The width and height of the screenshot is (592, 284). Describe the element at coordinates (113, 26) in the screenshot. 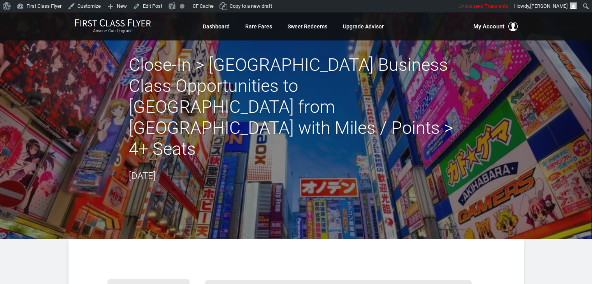

I see `a: First Class FlyerAnyone Can Upgrade` at that location.